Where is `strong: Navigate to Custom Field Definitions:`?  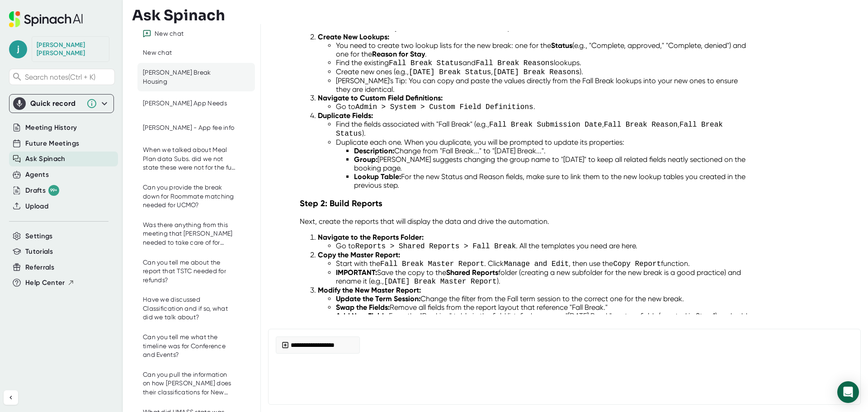
strong: Navigate to Custom Field Definitions: is located at coordinates (380, 98).